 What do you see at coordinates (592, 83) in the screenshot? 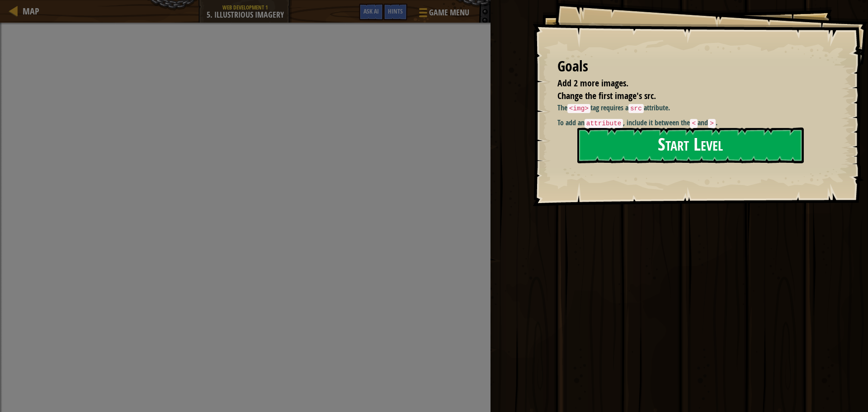
I see `span: Add 2 more images.` at bounding box center [592, 83].